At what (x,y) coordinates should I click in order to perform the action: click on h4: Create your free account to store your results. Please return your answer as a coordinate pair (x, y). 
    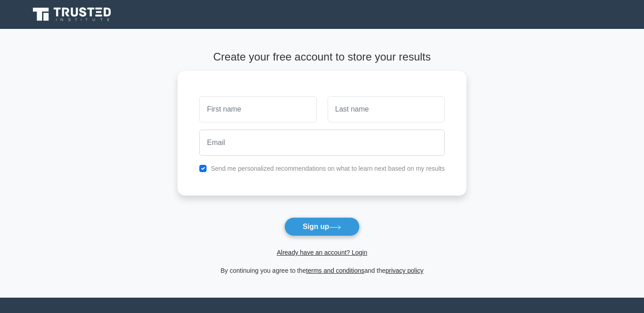
    Looking at the image, I should click on (322, 57).